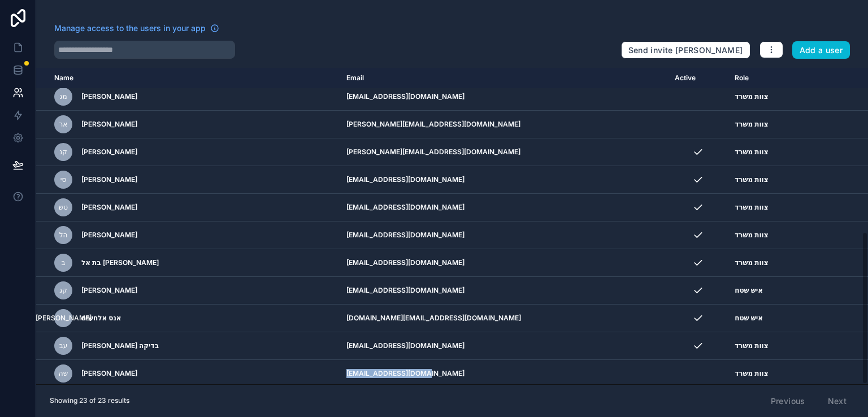 The height and width of the screenshot is (417, 868). Describe the element at coordinates (63, 263) in the screenshot. I see `span: ב` at that location.